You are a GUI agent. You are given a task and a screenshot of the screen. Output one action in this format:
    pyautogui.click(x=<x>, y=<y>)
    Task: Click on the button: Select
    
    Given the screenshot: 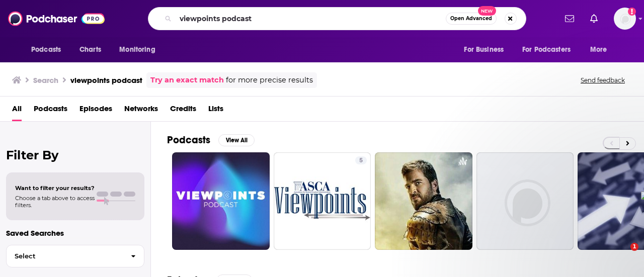 What is the action you would take?
    pyautogui.click(x=75, y=256)
    